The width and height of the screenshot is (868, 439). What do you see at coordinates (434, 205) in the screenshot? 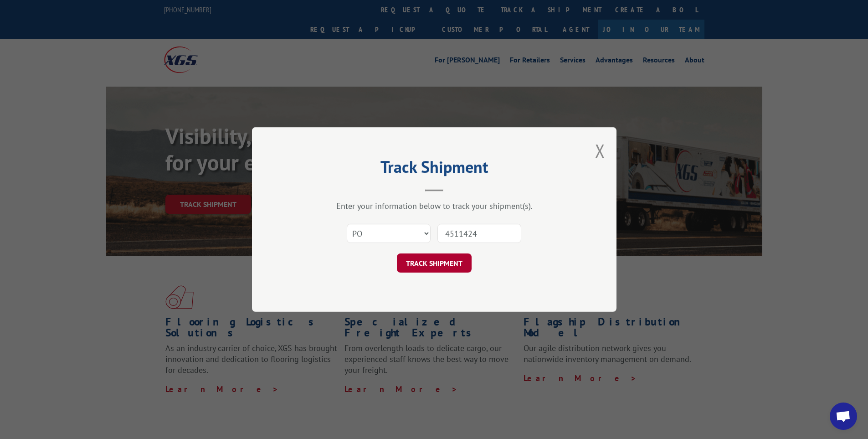
I see `div: Enter your information below to track your shipment(s).` at bounding box center [434, 205].